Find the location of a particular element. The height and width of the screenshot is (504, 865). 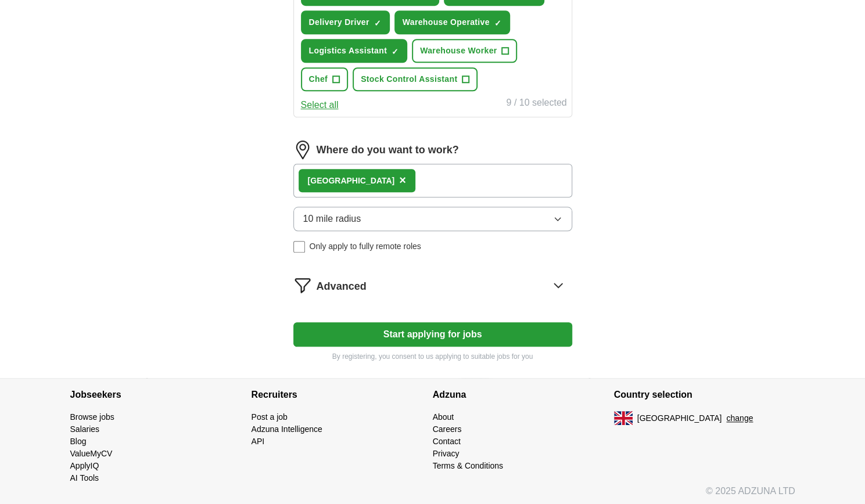

a: Contact is located at coordinates (447, 441).